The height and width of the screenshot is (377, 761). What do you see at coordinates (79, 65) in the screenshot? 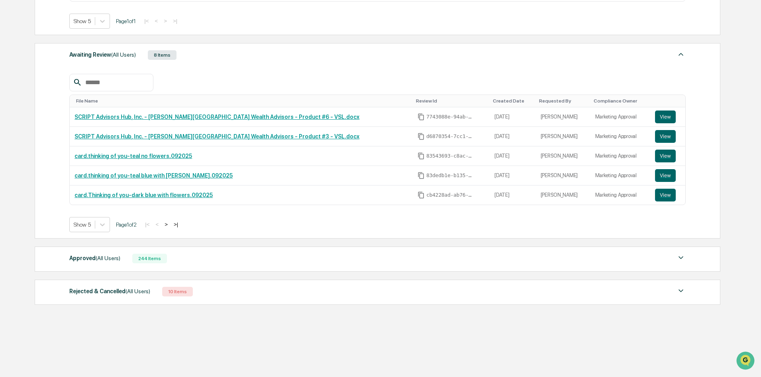
I see `div: Start new chat` at bounding box center [79, 65].